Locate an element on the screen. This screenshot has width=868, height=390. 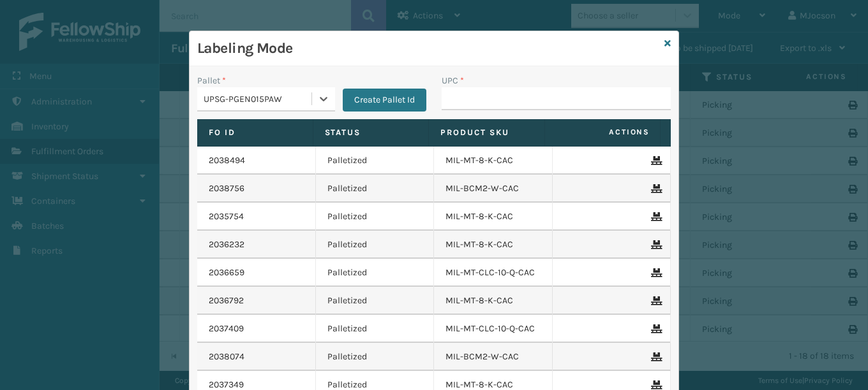
a: 2038756 is located at coordinates (226, 189).